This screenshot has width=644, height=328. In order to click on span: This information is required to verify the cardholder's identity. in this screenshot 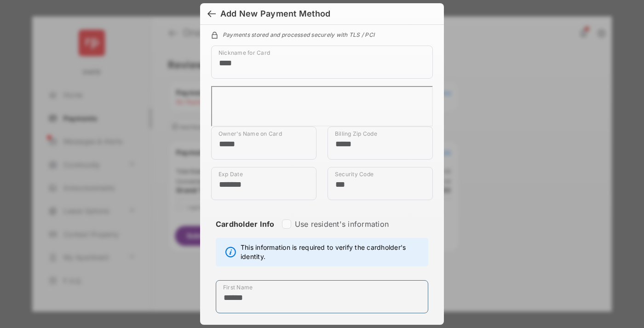, I will do `click(332, 252)`.